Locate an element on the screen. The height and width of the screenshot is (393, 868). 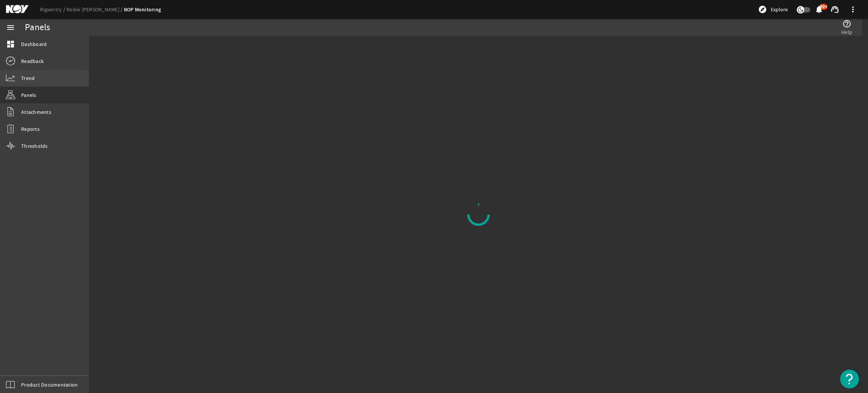
button: Open Resource Center is located at coordinates (849, 379).